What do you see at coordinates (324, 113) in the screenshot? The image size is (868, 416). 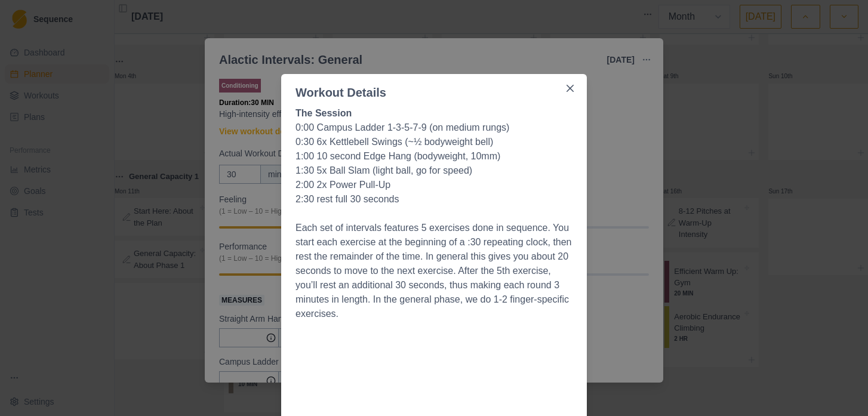 I see `strong: The Session` at bounding box center [324, 113].